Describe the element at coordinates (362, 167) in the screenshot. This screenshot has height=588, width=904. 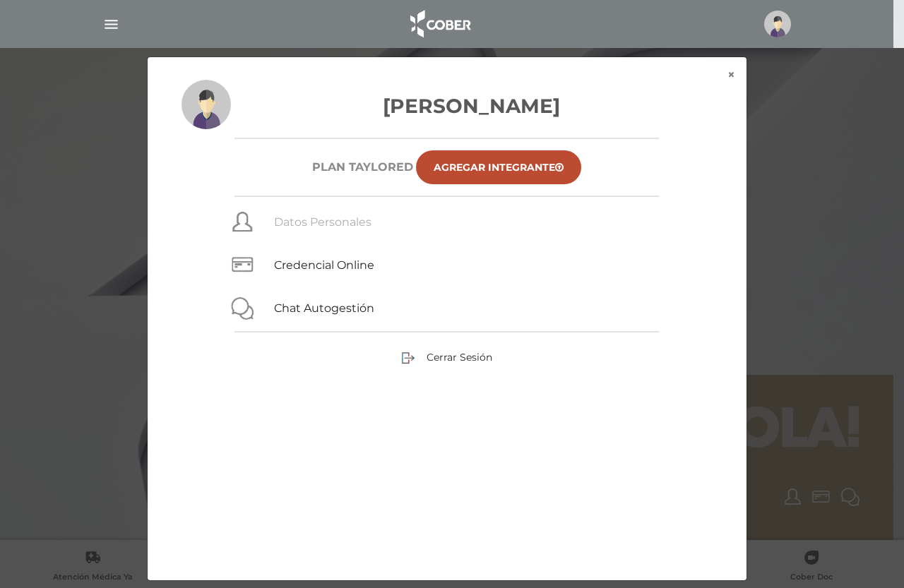
I see `h6: Plan TAYLORED` at that location.